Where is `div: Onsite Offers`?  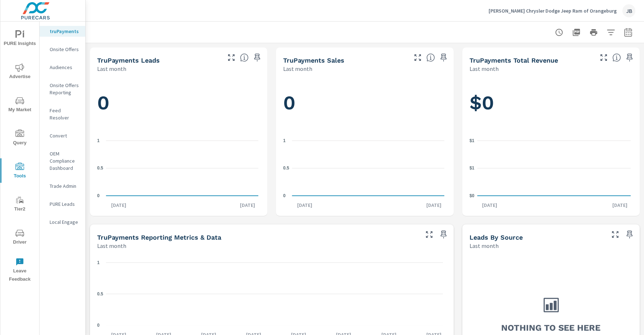
div: Onsite Offers is located at coordinates (62, 49).